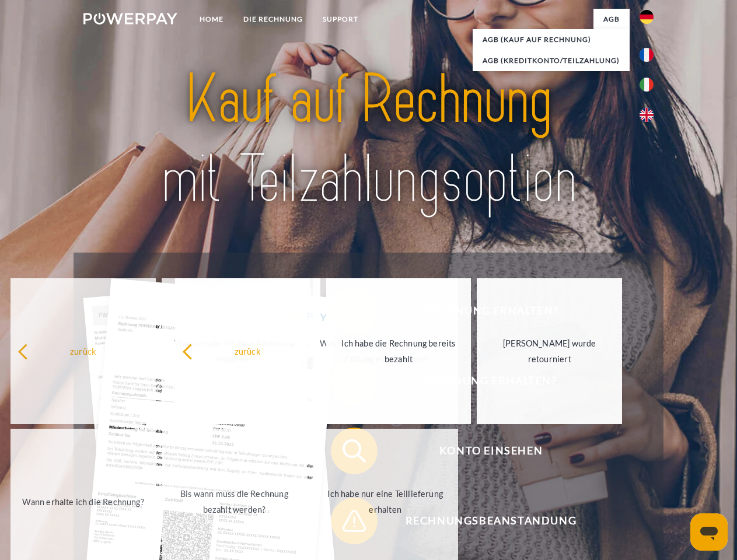  I want to click on a: Home, so click(212, 20).